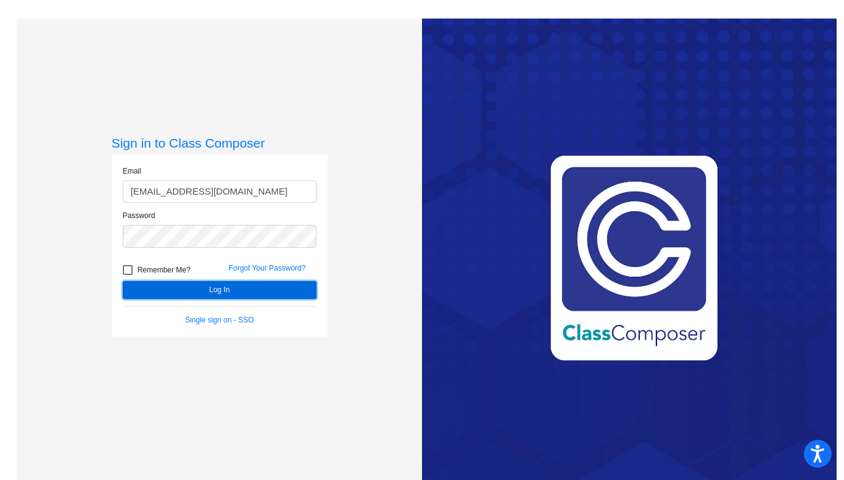 The image size is (844, 480). I want to click on label: Password, so click(139, 215).